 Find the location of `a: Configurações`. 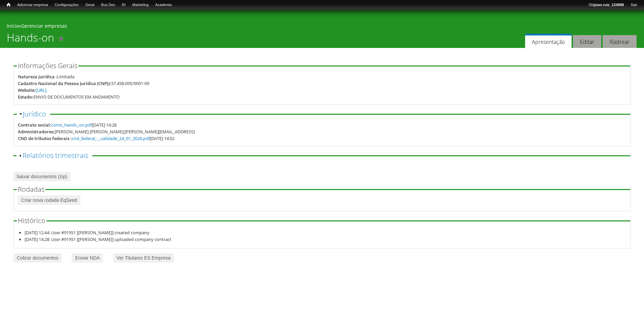

a: Configurações is located at coordinates (67, 5).